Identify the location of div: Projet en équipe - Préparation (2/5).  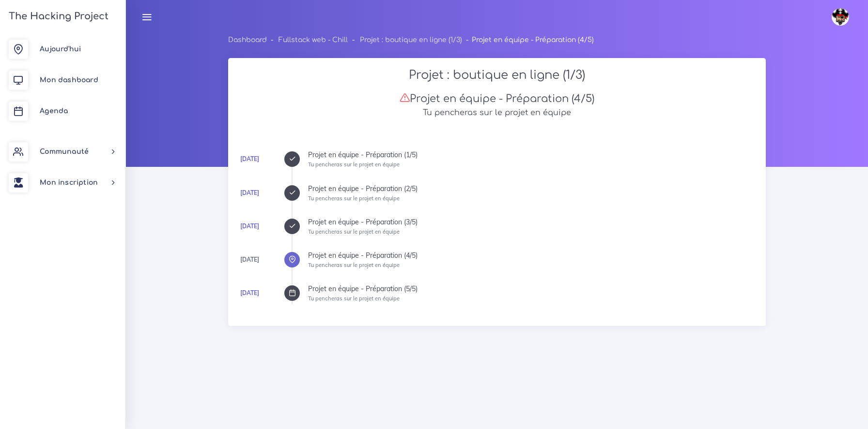
(532, 189).